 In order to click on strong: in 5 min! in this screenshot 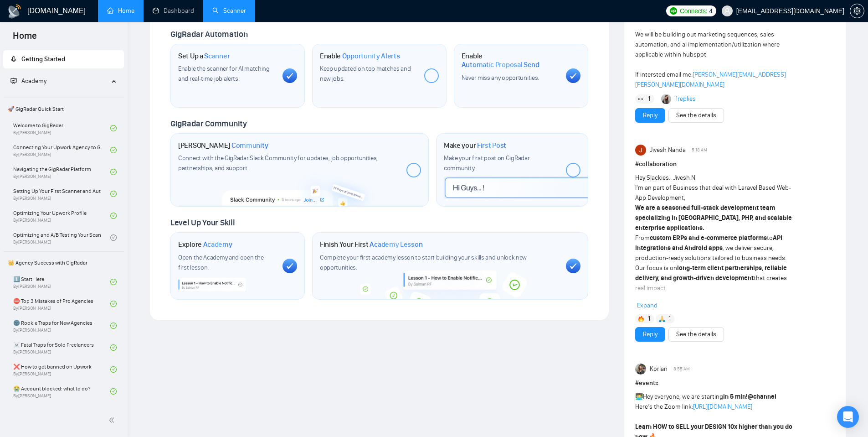, I will do `click(750, 397)`.